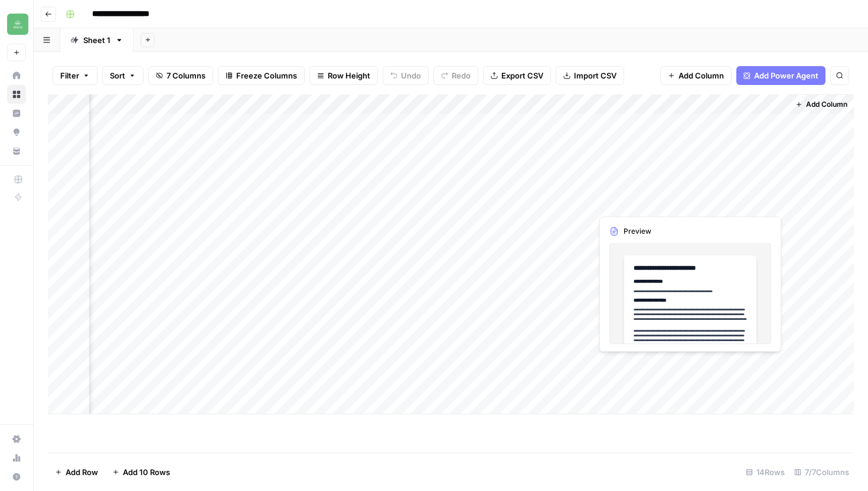 Image resolution: width=868 pixels, height=491 pixels. Describe the element at coordinates (81, 472) in the screenshot. I see `span: Add Row` at that location.